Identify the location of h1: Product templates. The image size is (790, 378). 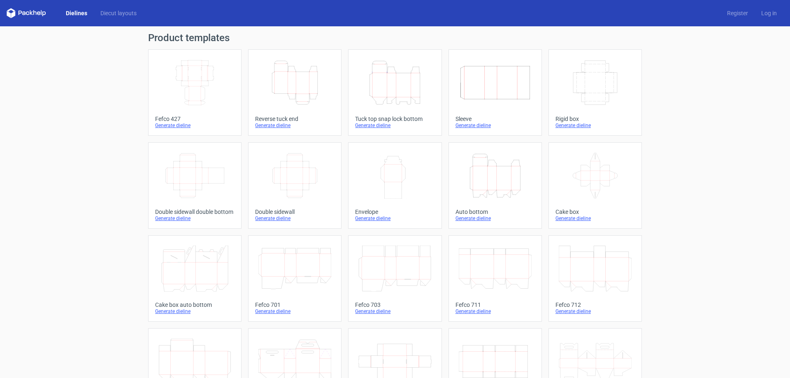
(395, 38).